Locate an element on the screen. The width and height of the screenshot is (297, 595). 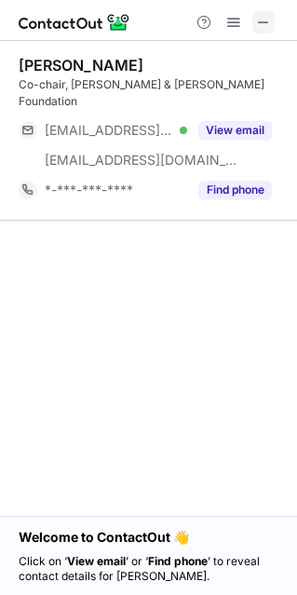
strong: Find phone is located at coordinates (178, 560).